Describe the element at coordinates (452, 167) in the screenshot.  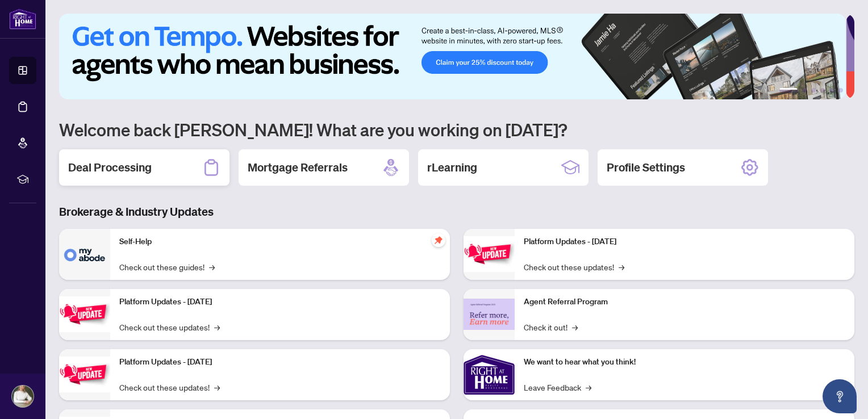
I see `h2: rLearning` at that location.